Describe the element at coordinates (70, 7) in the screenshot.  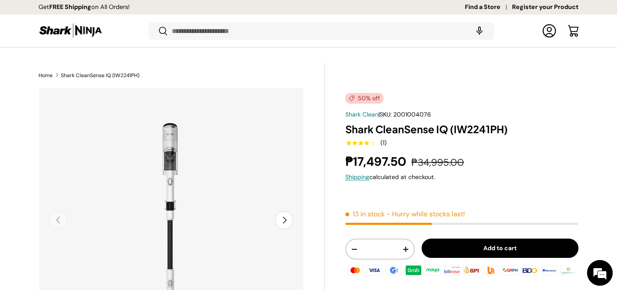
I see `strong: FREE Shipping` at that location.